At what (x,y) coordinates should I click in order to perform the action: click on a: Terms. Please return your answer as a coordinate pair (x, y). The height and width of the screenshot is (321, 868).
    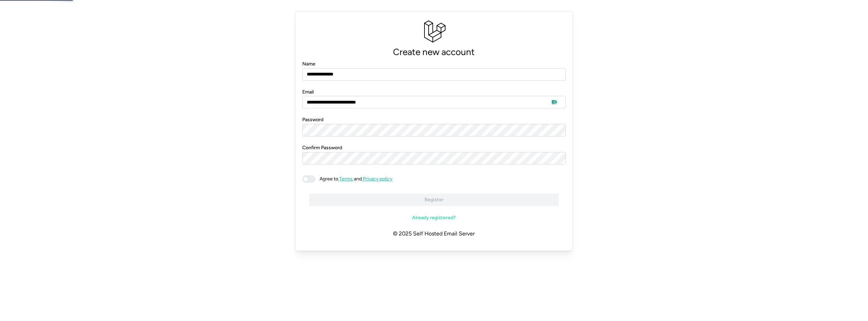
    Looking at the image, I should click on (346, 179).